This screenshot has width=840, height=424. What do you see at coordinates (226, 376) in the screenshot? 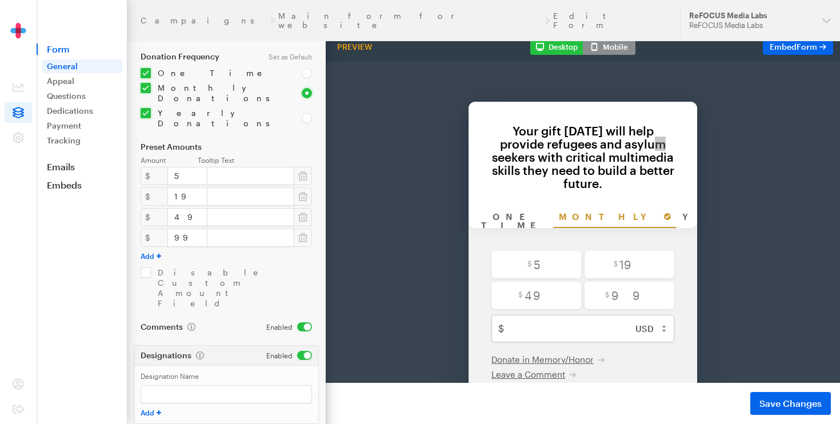
I see `label: Designation Name` at bounding box center [226, 376].